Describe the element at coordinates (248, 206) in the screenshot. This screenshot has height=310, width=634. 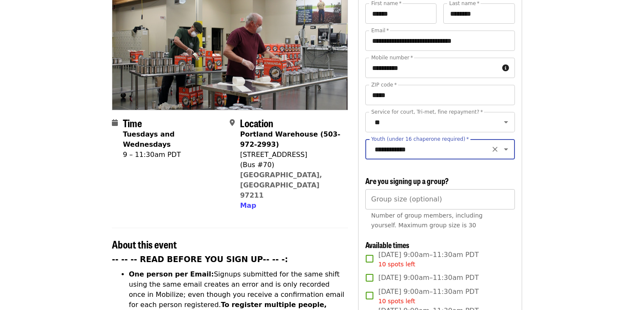
I see `button: Map` at that location.